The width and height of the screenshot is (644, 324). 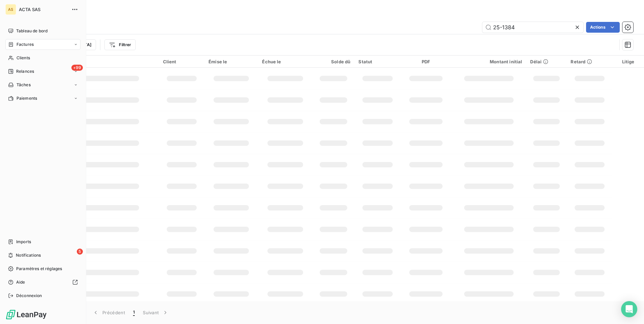 What do you see at coordinates (32, 31) in the screenshot?
I see `span: Tableau de bord` at bounding box center [32, 31].